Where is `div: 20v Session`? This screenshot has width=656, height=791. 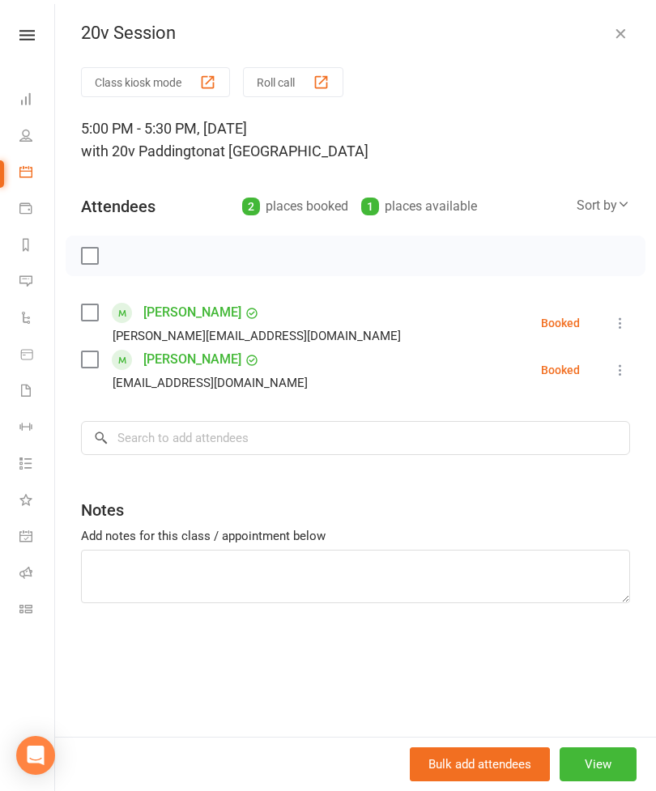
div: 20v Session is located at coordinates (355, 33).